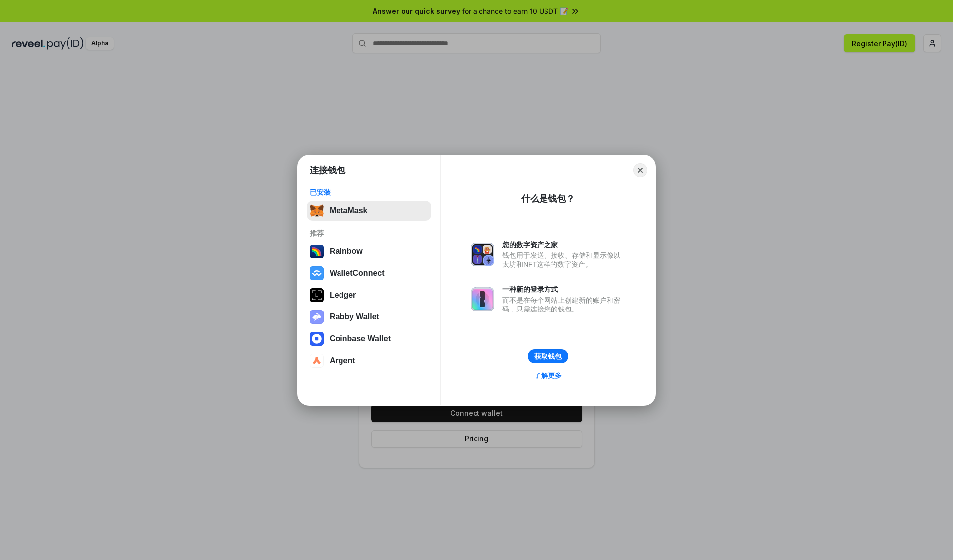 The image size is (953, 560). I want to click on div: Ledger, so click(342, 295).